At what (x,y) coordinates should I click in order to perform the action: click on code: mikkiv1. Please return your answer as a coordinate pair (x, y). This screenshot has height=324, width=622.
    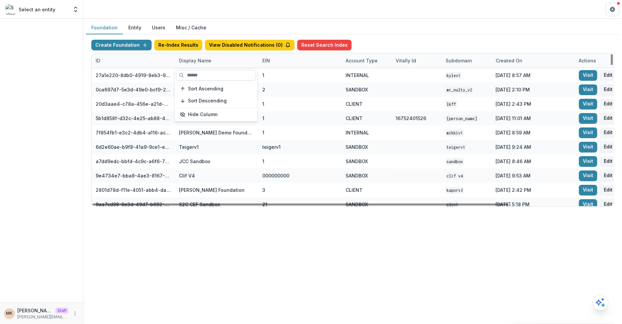
    Looking at the image, I should click on (455, 133).